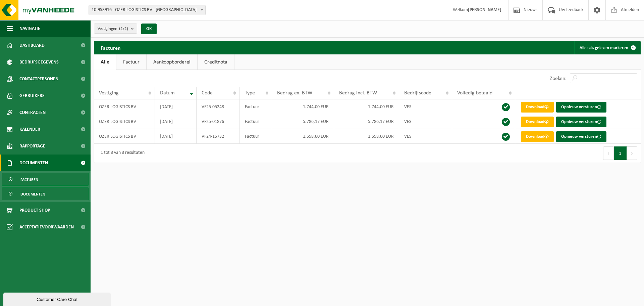  What do you see at coordinates (32, 96) in the screenshot?
I see `span: Gebruikers` at bounding box center [32, 96].